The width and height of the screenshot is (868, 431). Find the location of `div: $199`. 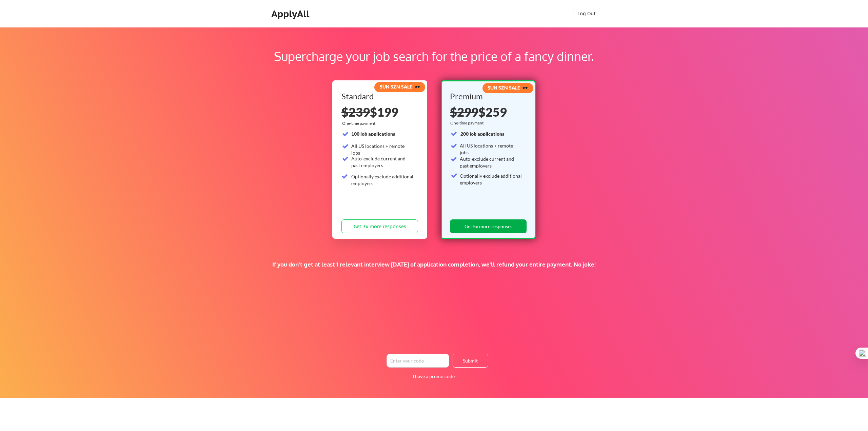

div: $199 is located at coordinates (379, 112).